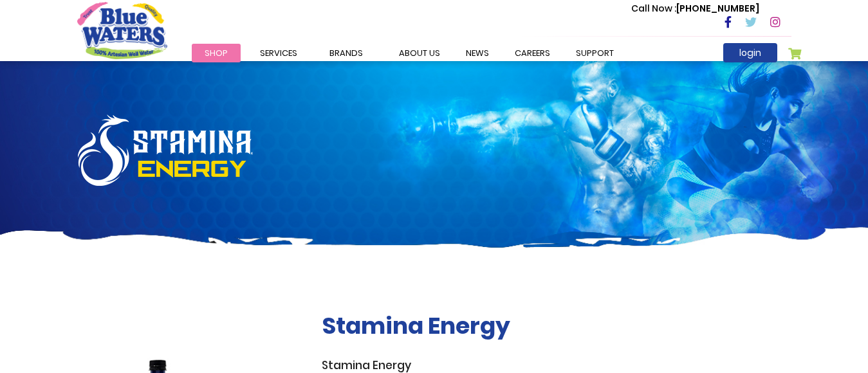  Describe the element at coordinates (477, 53) in the screenshot. I see `a: News` at that location.